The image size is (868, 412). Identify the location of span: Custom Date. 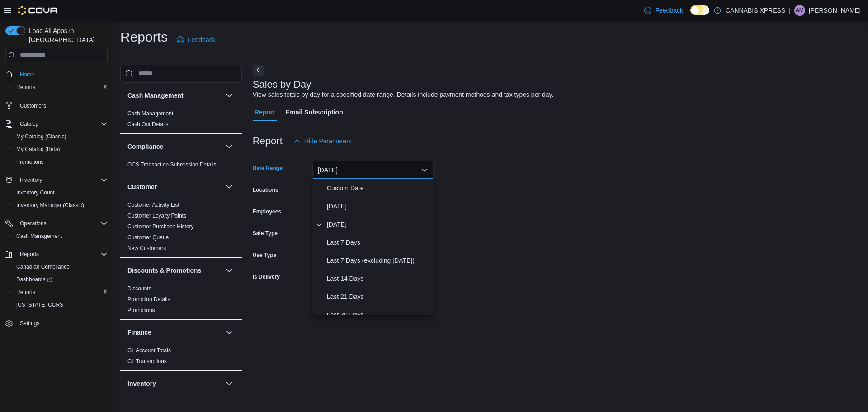
(378, 188).